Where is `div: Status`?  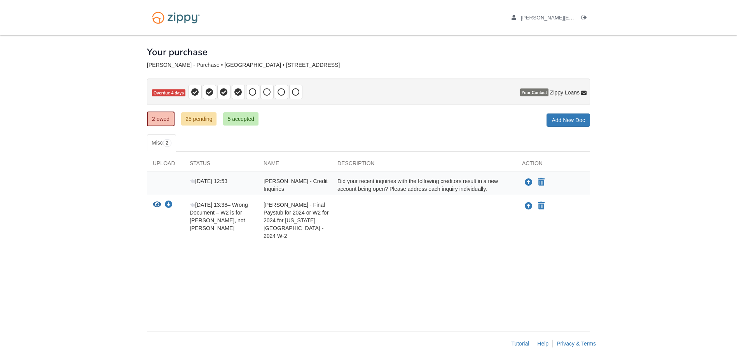
div: Status is located at coordinates (221, 165).